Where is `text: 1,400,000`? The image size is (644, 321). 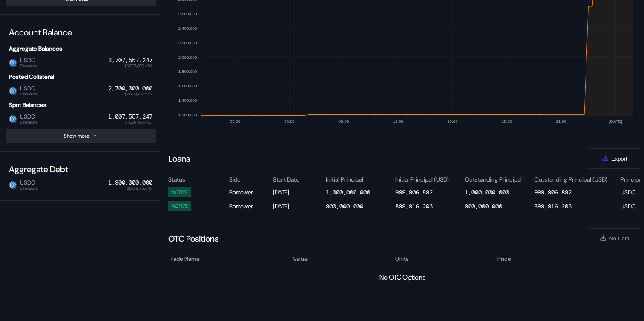 text: 1,400,000 is located at coordinates (188, 100).